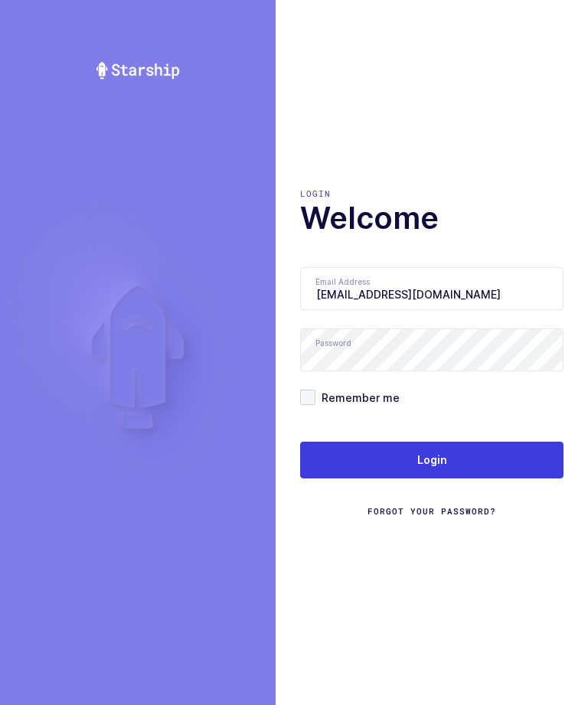 The height and width of the screenshot is (705, 588). Describe the element at coordinates (432, 460) in the screenshot. I see `span: Login` at that location.